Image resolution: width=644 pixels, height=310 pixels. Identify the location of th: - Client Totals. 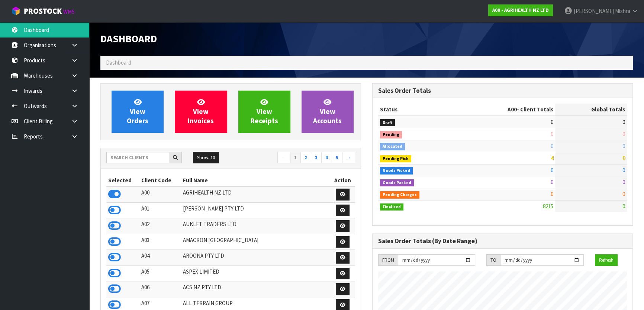
(507, 110).